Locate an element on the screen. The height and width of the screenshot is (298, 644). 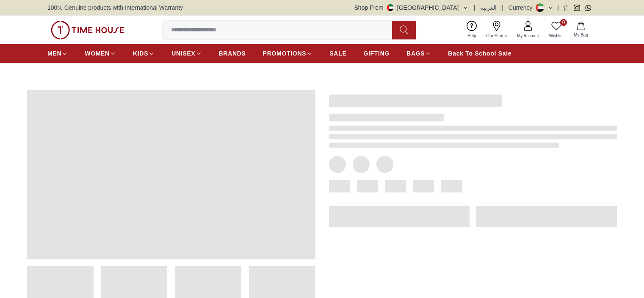
span: My Bag is located at coordinates (581, 35).